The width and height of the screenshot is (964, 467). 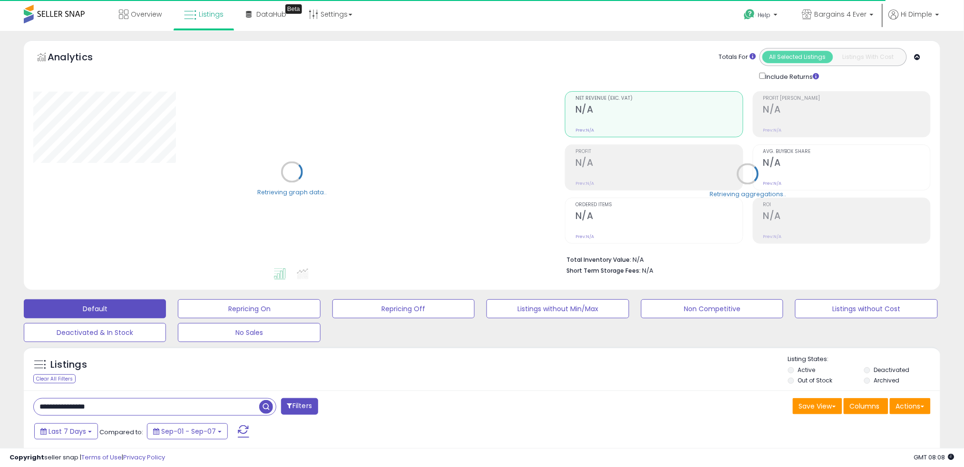 I want to click on div: Clear All Filters, so click(x=54, y=379).